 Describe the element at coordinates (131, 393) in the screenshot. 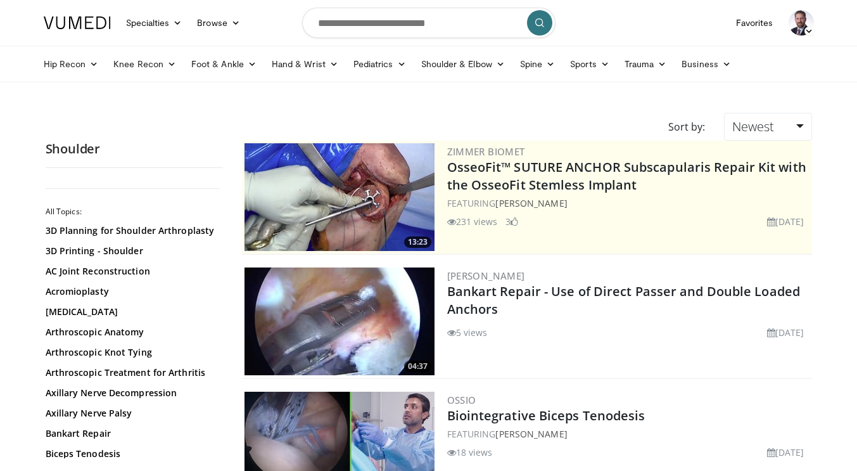

I see `a: Axillary Nerve Decompression` at that location.